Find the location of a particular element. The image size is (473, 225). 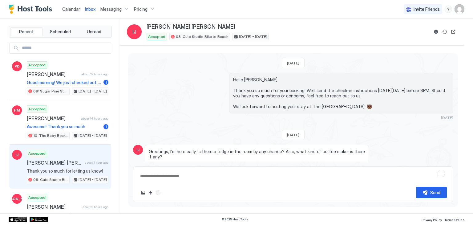

a: Host Tools Logo is located at coordinates (32, 9).